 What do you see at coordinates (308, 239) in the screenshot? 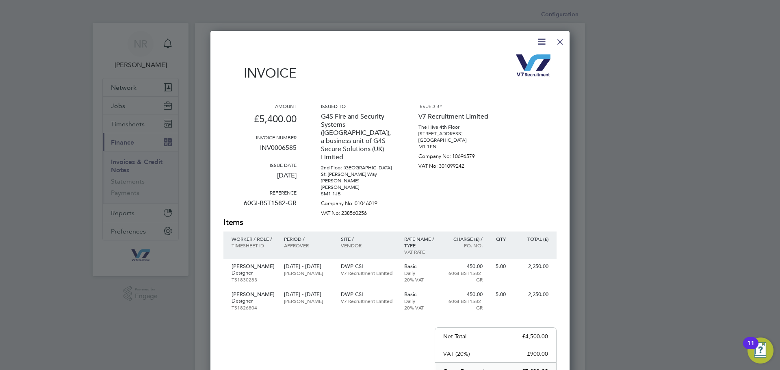
I see `p: Period /` at bounding box center [308, 239].